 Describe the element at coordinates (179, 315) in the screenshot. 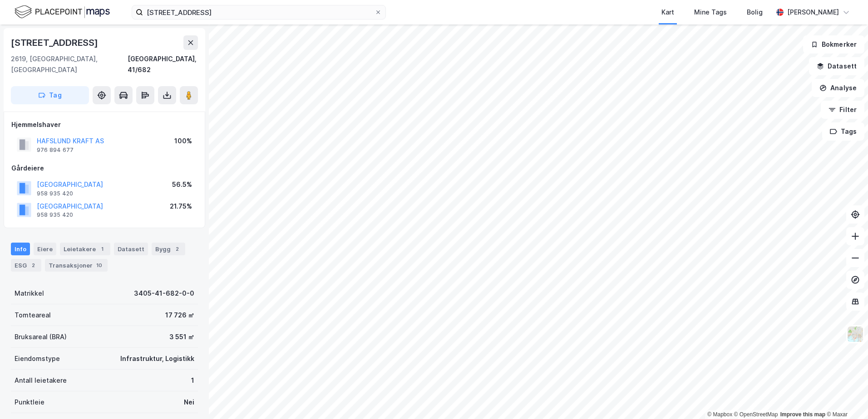

I see `div: 17 726 ㎡` at that location.